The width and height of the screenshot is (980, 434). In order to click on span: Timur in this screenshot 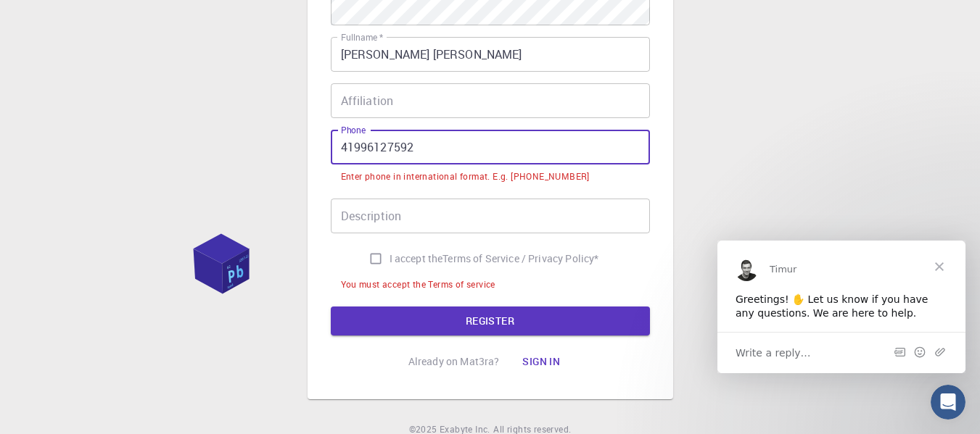, I will do `click(66, 29)`.